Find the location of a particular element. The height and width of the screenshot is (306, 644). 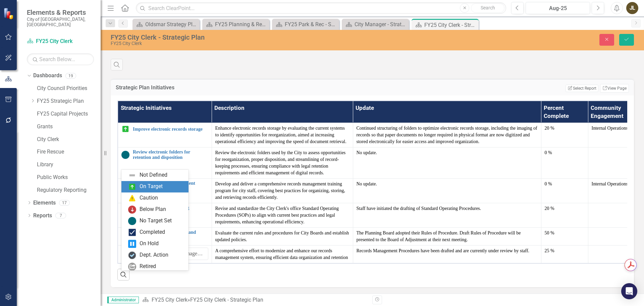

p: Continued structuring of folders to optimize electronic records storage, including the imaging of... is located at coordinates (447, 135).